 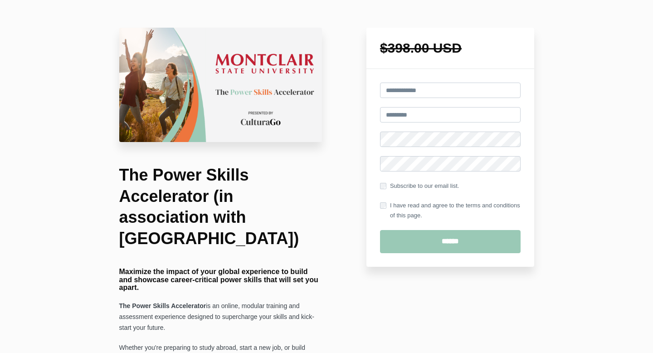 What do you see at coordinates (383, 205) in the screenshot?
I see `input: I have read and agree to the terms and conditions of this page.` at bounding box center [383, 205].